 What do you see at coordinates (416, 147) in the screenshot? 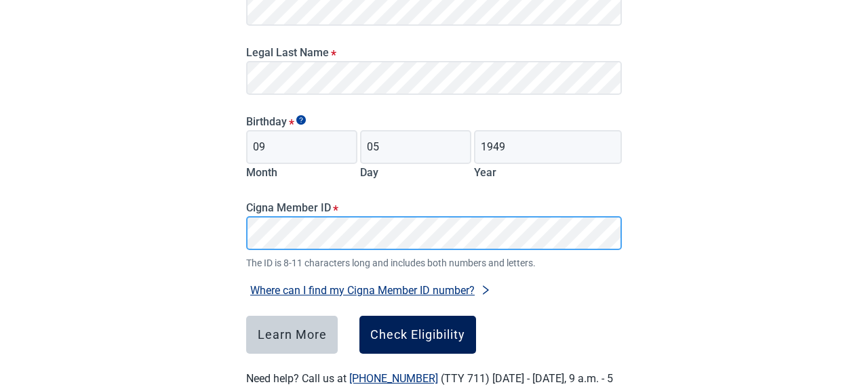
I see `input: Birth day` at bounding box center [416, 147].